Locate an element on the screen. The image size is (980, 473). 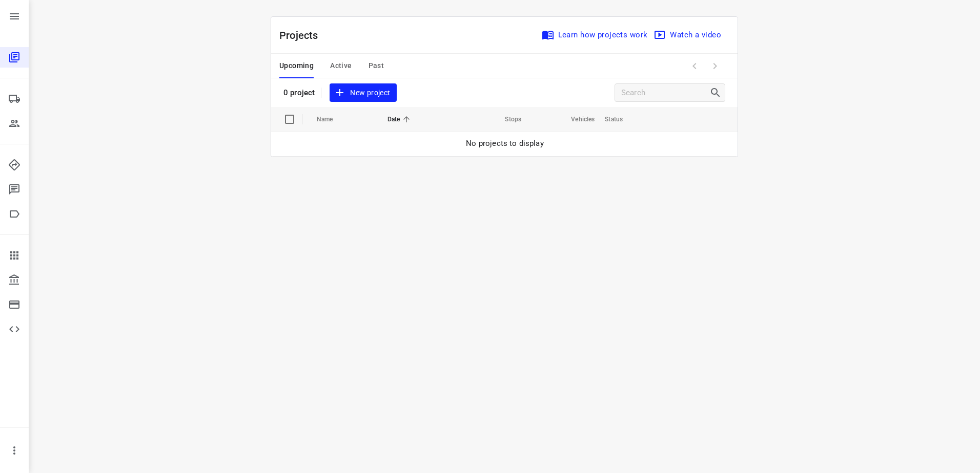
span: New project is located at coordinates (363, 93).